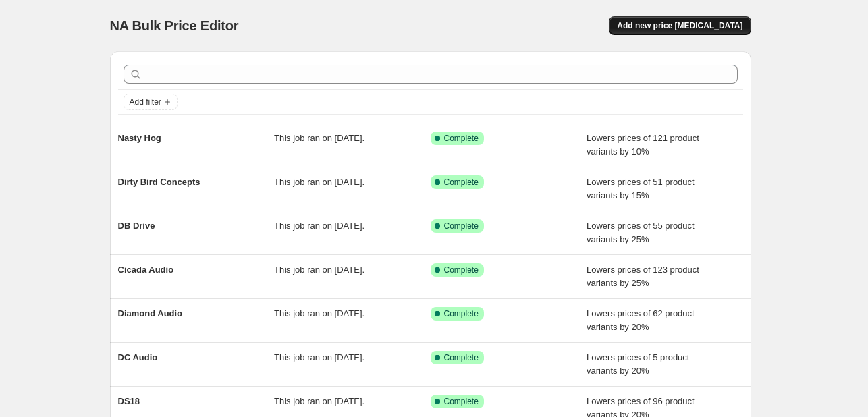  I want to click on span: Lowers prices of 123 product variants by 25%, so click(642, 276).